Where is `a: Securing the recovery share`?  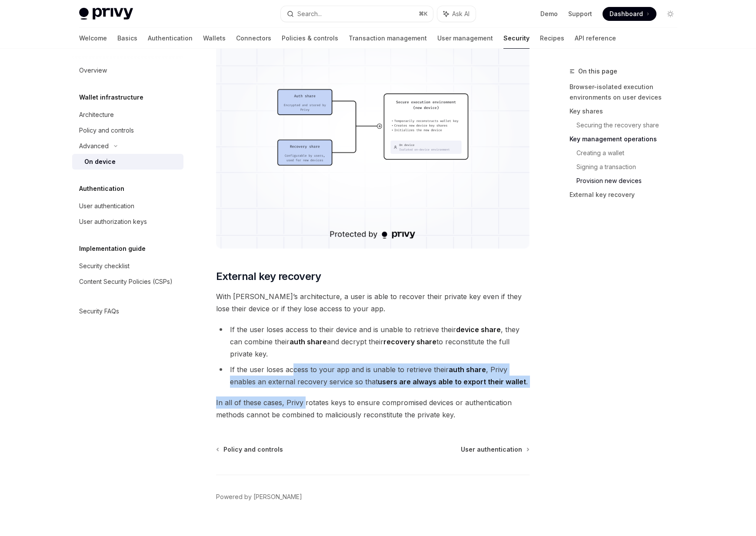 a: Securing the recovery share is located at coordinates (630, 125).